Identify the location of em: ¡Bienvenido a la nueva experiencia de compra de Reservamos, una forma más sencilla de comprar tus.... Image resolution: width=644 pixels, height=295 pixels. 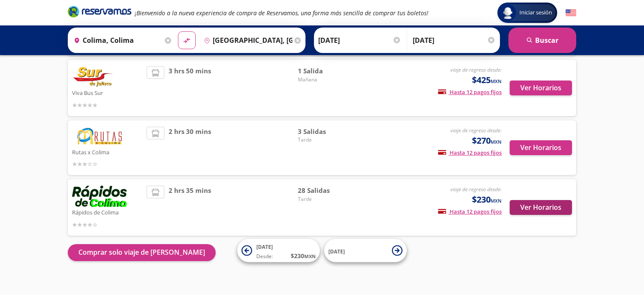
(281, 13).